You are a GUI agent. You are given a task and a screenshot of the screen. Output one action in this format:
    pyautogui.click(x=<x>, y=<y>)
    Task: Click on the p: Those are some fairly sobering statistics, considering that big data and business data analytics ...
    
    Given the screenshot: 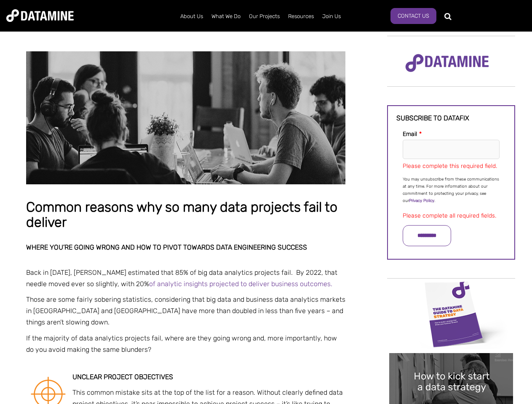 What is the action you would take?
    pyautogui.click(x=186, y=311)
    